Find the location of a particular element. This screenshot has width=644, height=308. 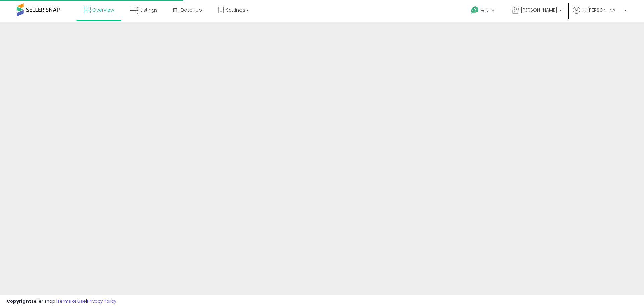

a: Privacy Policy is located at coordinates (102, 301).